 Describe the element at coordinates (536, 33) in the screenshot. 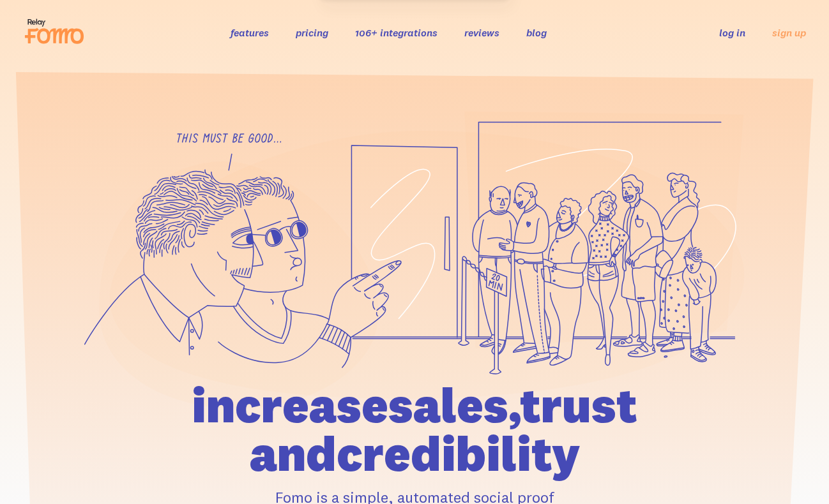

I see `a: blog` at that location.